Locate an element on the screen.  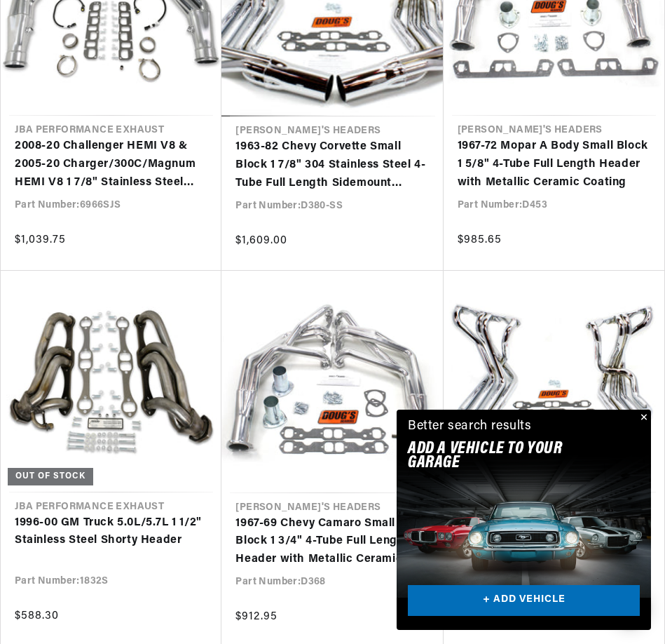
a: 1963-82 Chevy Corvette Small Block 1 7/8" 304 Stainless Steel 4-Tube Full Length Sidemount Header is located at coordinates (332, 165).